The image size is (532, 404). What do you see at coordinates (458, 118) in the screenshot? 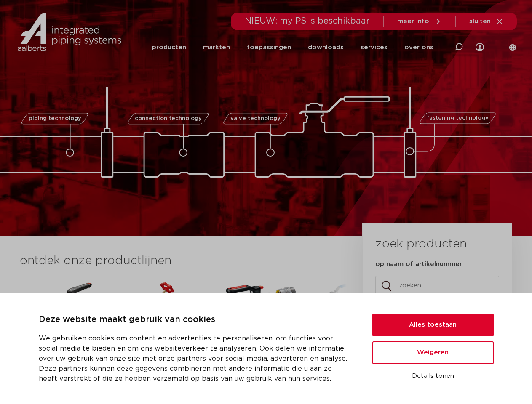
I see `span: fastening technology` at bounding box center [458, 118].